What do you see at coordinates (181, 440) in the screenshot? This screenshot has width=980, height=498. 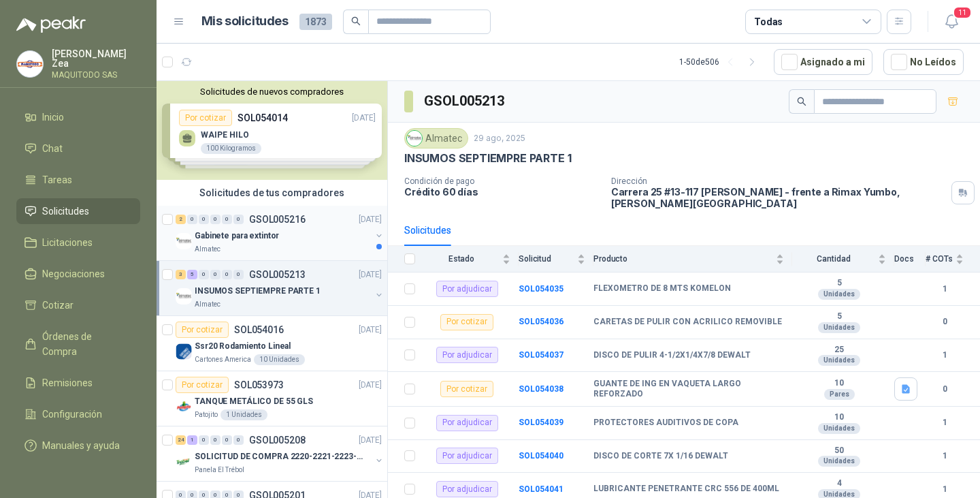 I see `div: 24` at bounding box center [181, 440].